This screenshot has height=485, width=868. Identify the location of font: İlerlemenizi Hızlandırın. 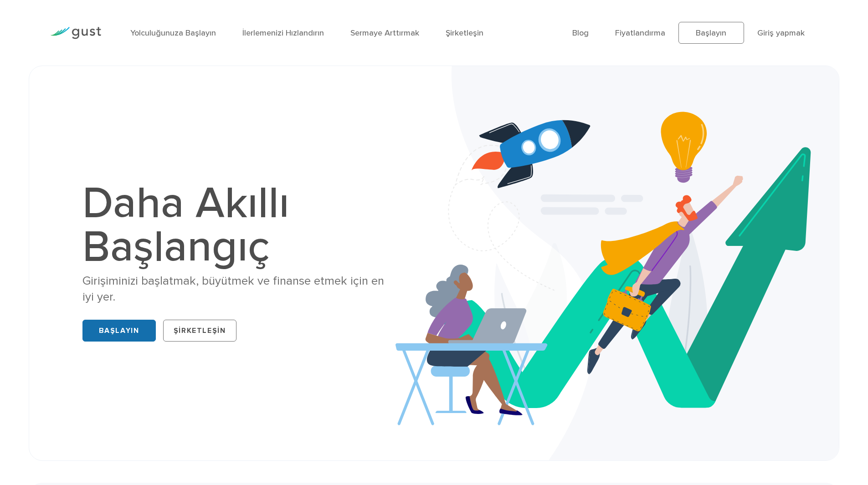
(283, 32).